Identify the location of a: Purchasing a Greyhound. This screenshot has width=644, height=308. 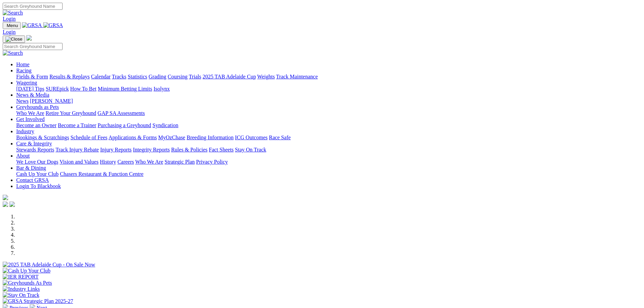
(124, 125).